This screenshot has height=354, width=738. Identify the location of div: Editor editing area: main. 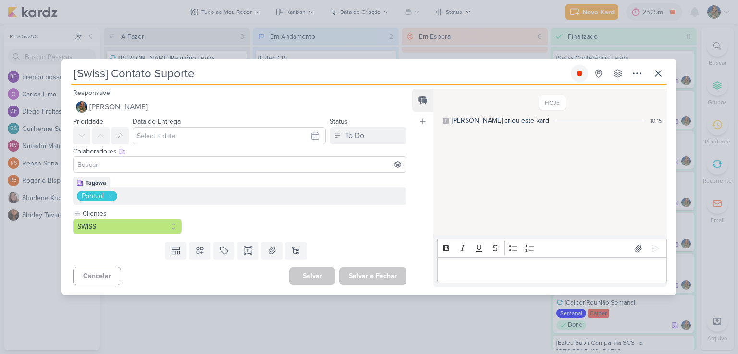
(552, 270).